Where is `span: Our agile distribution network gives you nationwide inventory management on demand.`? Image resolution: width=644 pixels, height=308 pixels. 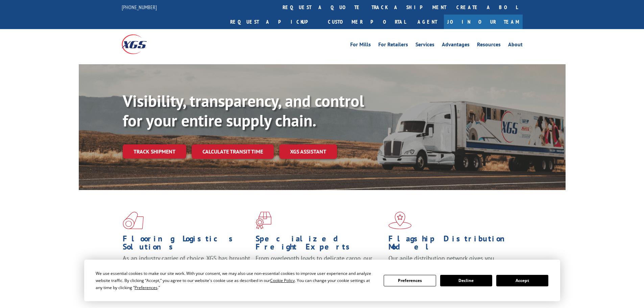 span: Our agile distribution network gives you nationwide inventory management on demand. is located at coordinates (451, 262).